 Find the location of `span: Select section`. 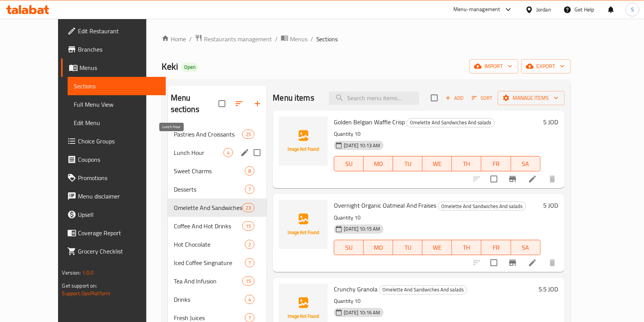

span: Select section is located at coordinates (435, 98).